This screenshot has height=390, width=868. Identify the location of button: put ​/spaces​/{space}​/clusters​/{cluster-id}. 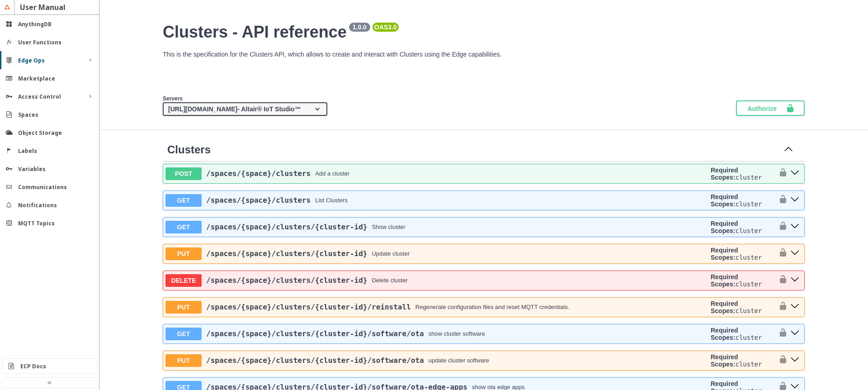
(795, 253).